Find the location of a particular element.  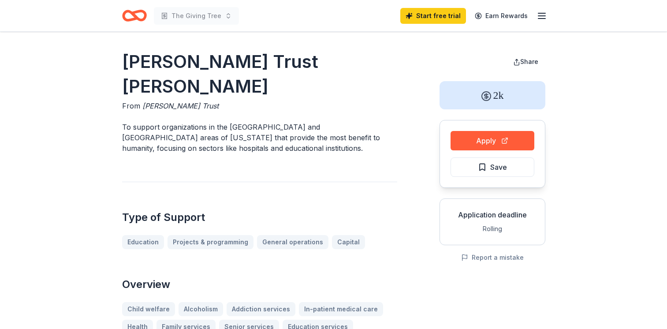

button: Report a mistake is located at coordinates (492, 257).